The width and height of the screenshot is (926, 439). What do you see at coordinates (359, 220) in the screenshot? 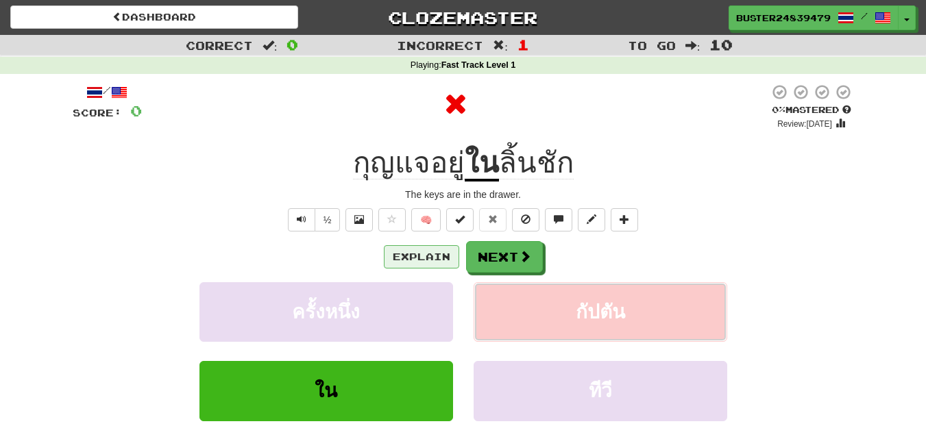
I see `button: Show image (alt+x)` at bounding box center [359, 220].